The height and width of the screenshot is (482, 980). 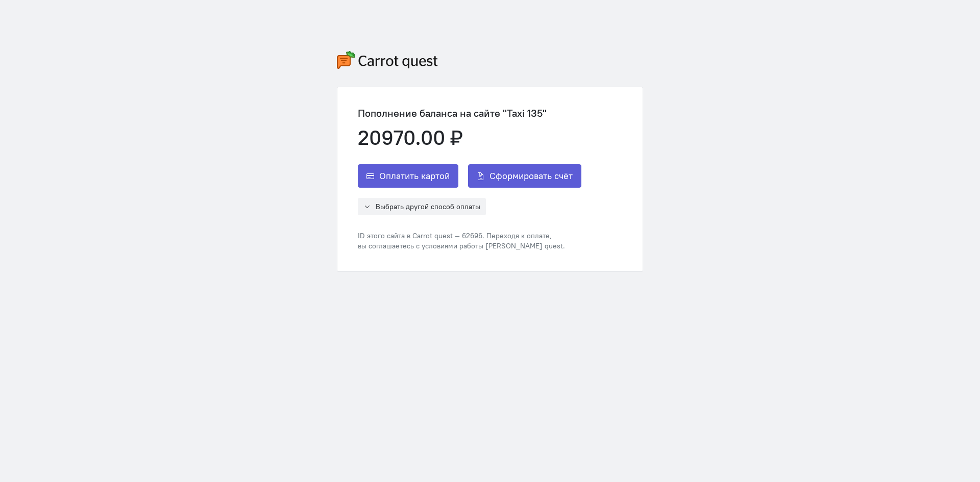 What do you see at coordinates (470, 138) in the screenshot?
I see `div: 20970.00 ₽` at bounding box center [470, 138].